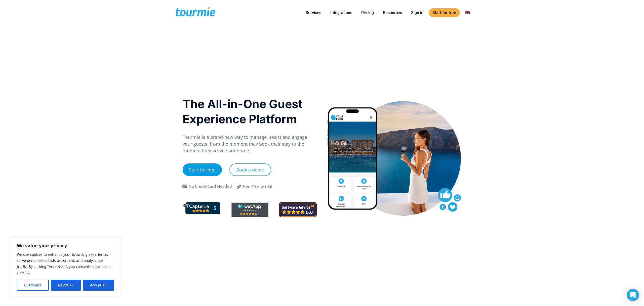 The width and height of the screenshot is (644, 306). Describe the element at coordinates (66, 264) in the screenshot. I see `p: We use cookies to enhance your browsing experience, serve personalised ads or content, and analys...` at that location.